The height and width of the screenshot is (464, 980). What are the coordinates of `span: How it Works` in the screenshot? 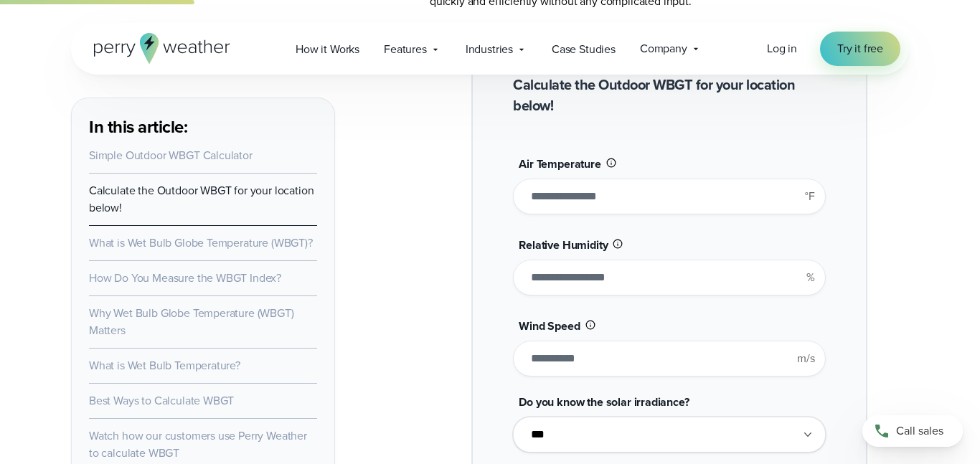 It's located at (327, 49).